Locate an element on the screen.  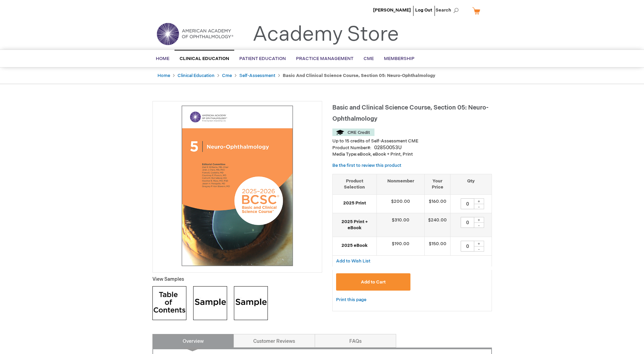
span: Clinical Education is located at coordinates (204, 58).